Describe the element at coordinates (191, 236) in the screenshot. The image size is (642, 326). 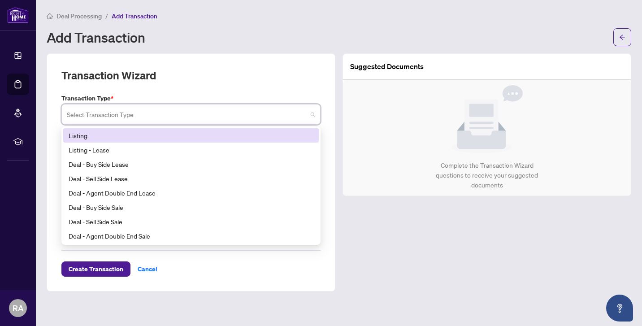
I see `div: Deal - Agent Double End Sale` at that location.